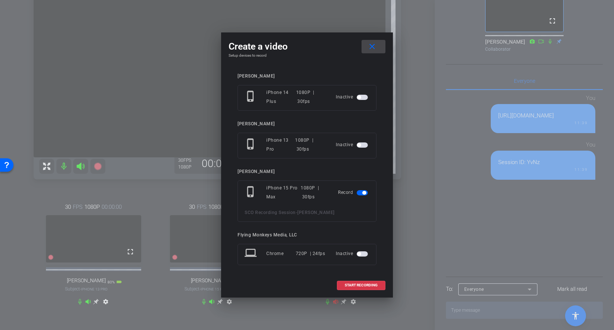 Image resolution: width=614 pixels, height=330 pixels. Describe the element at coordinates (307, 56) in the screenshot. I see `h4: Setup devices to record` at that location.